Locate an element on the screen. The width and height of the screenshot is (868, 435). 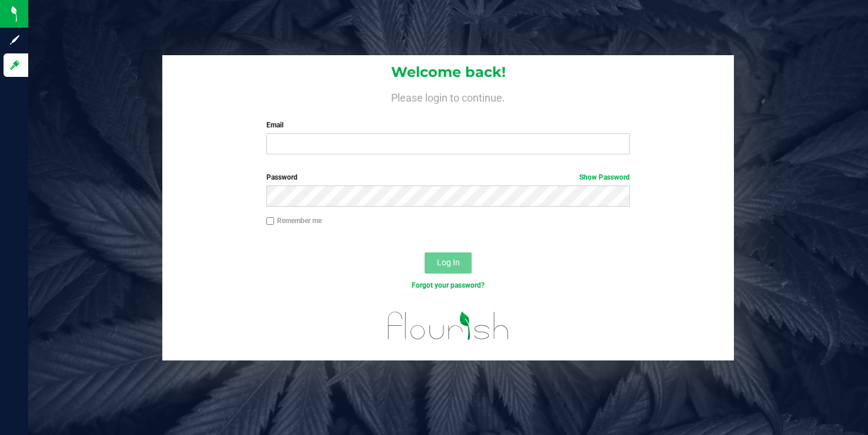
label: Remember me is located at coordinates (294, 221).